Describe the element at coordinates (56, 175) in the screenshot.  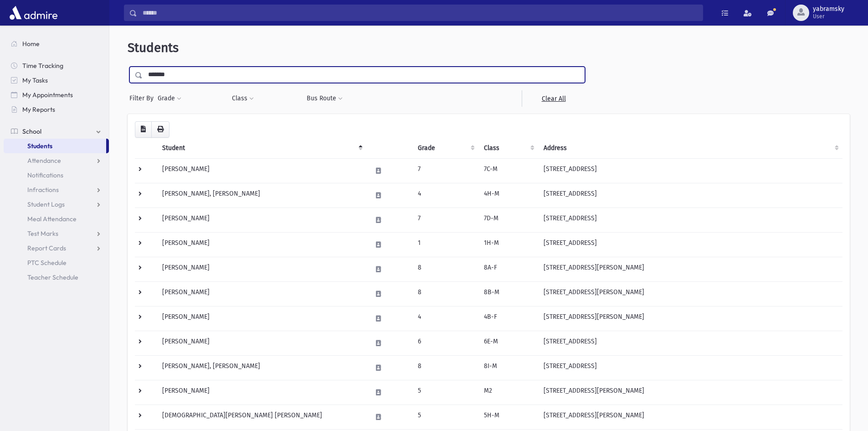
I see `a: Notifications` at that location.